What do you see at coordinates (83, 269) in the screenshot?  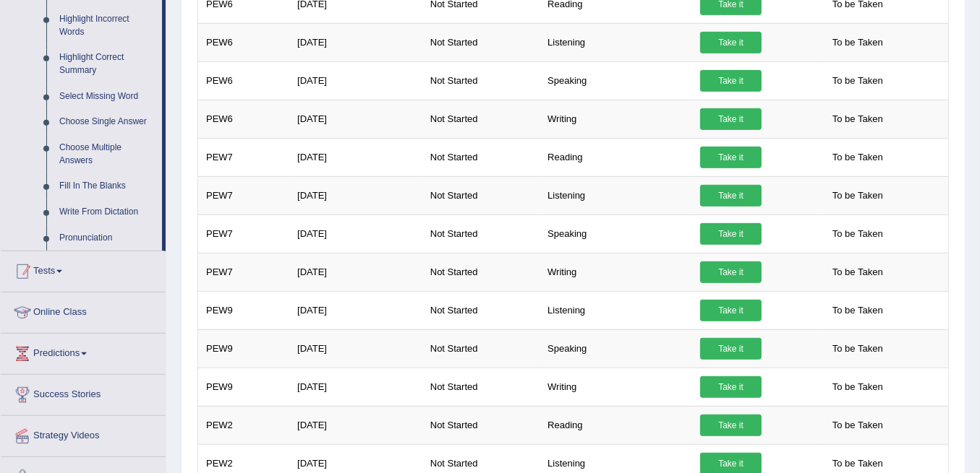 I see `a: Tests` at bounding box center [83, 269].